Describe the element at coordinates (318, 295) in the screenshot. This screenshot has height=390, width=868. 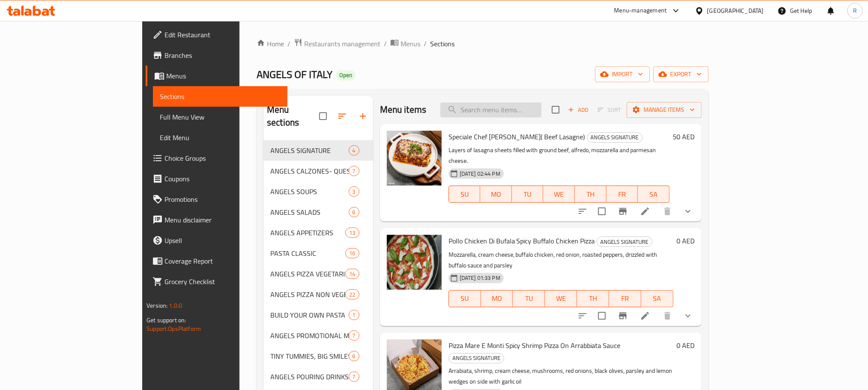
I see `div: ANGELS PIZZA NON VEGETARIAN ITALIANA CLASSIC22` at that location.